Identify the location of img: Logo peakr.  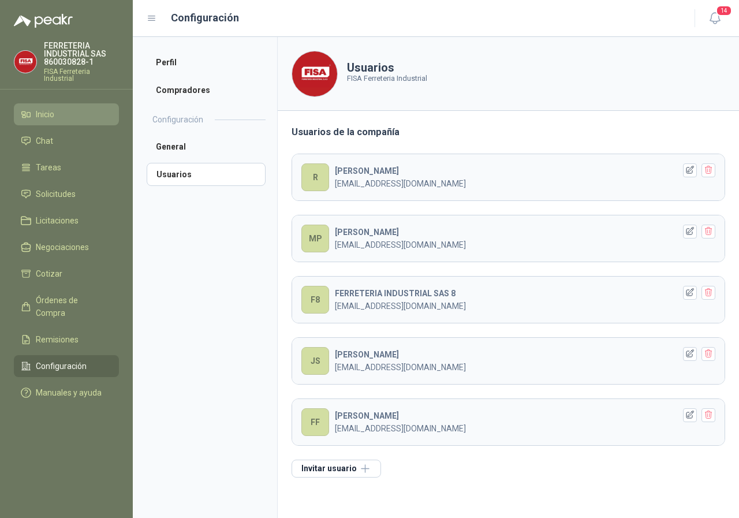
(43, 21).